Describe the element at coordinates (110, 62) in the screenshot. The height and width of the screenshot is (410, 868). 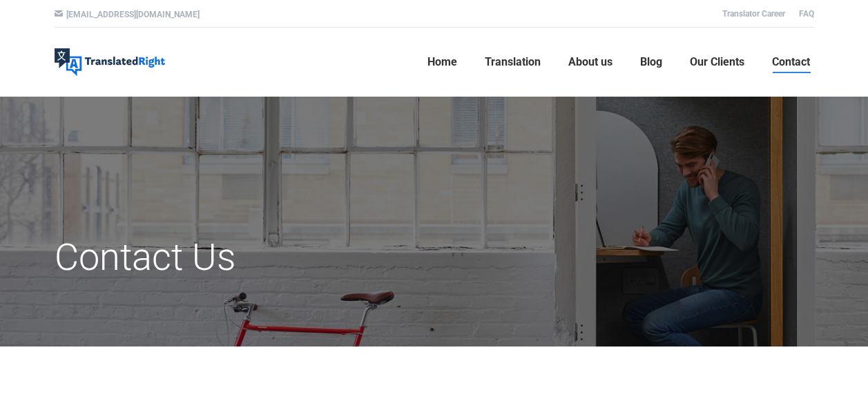
I see `img: Translated Right` at that location.